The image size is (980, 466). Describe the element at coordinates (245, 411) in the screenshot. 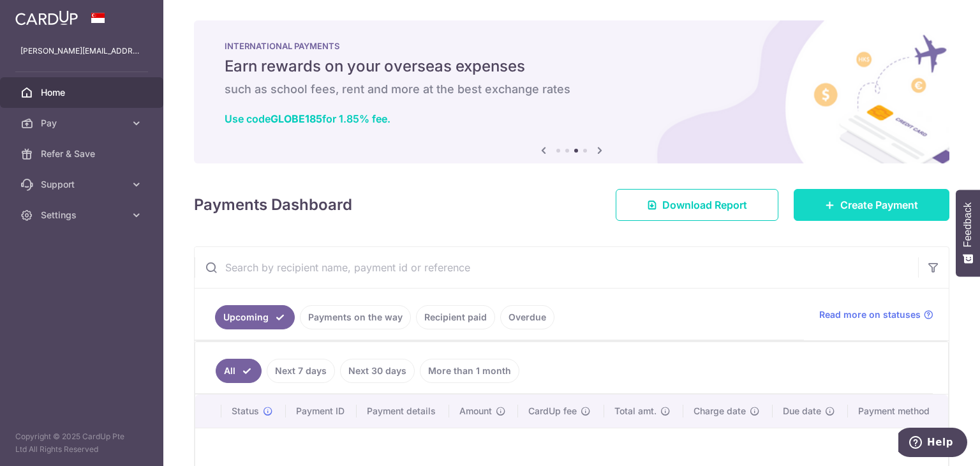

I see `span: Status` at that location.